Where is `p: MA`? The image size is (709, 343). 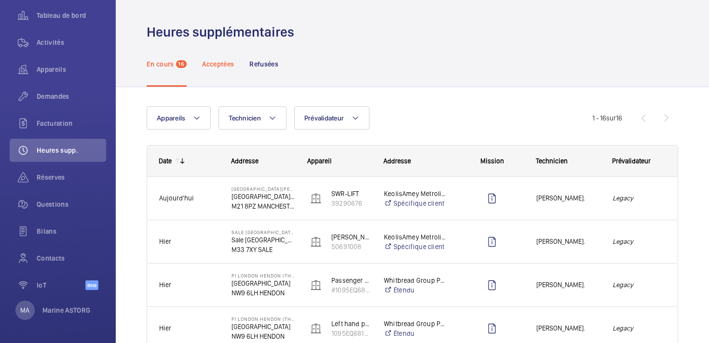 p: MA is located at coordinates (25, 311).